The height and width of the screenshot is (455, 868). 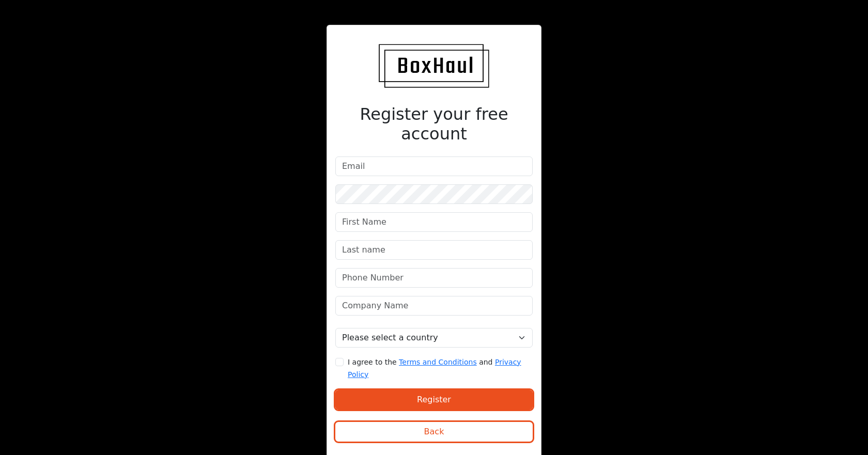 What do you see at coordinates (434, 400) in the screenshot?
I see `button: Register` at bounding box center [434, 400].